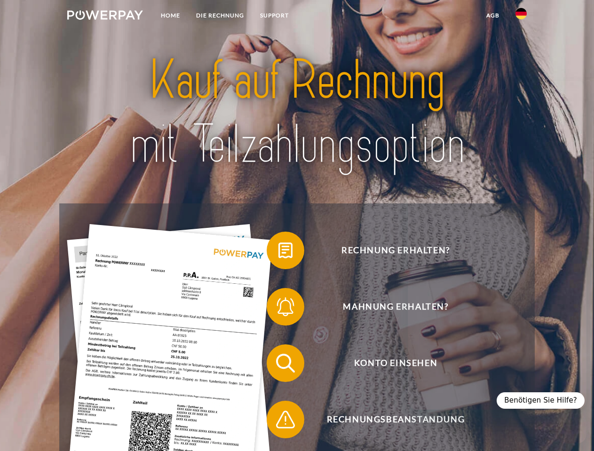 This screenshot has height=451, width=594. What do you see at coordinates (395, 363) in the screenshot?
I see `span: Konto einsehen` at bounding box center [395, 363].